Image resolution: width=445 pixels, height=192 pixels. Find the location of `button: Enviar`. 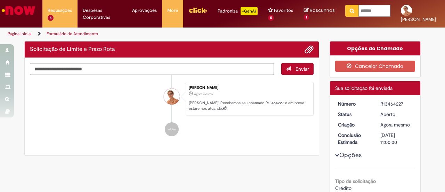

button: Enviar is located at coordinates (297, 69).